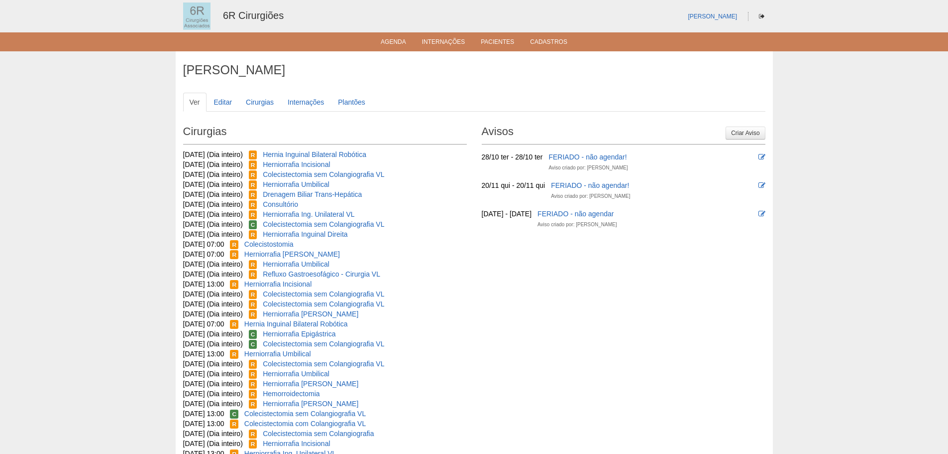  What do you see at coordinates (305, 423) in the screenshot?
I see `a: Colecistectomia com Colangiografia VL` at bounding box center [305, 423].